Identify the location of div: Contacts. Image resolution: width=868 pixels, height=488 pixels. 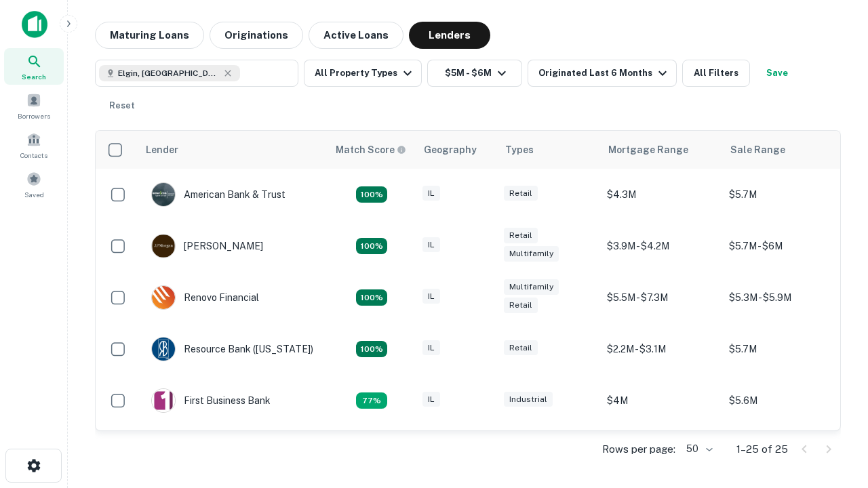
(34, 145).